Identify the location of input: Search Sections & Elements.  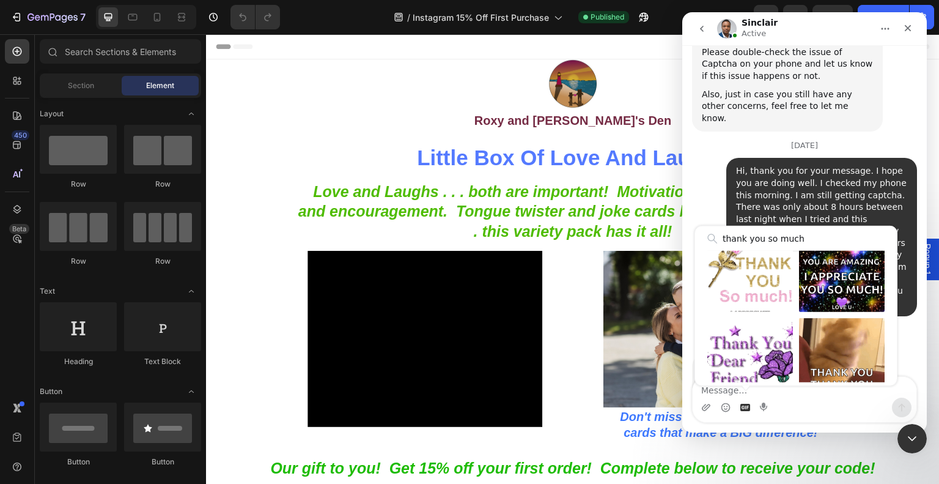
(120, 51).